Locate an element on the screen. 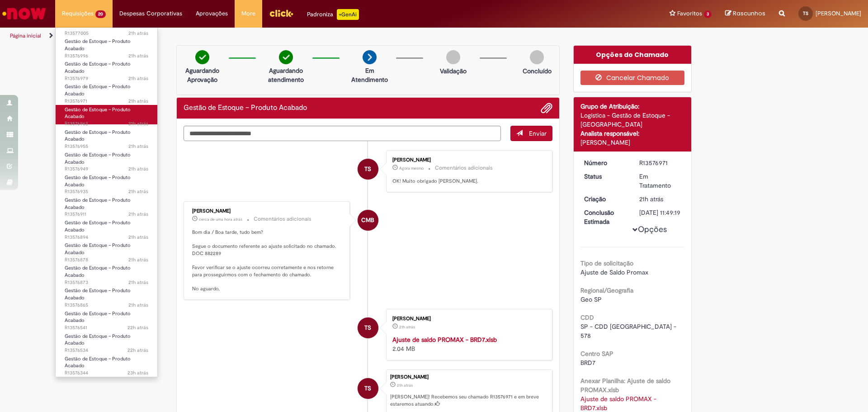 The height and width of the screenshot is (412, 868). span: Enviar is located at coordinates (538, 134).